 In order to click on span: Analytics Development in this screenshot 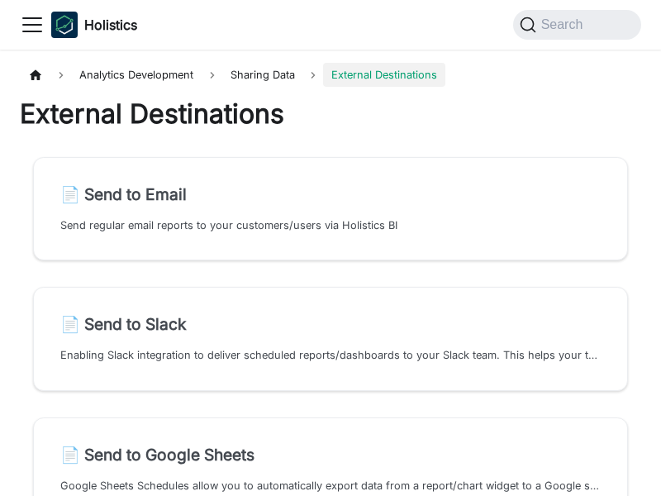, I will do `click(136, 74)`.